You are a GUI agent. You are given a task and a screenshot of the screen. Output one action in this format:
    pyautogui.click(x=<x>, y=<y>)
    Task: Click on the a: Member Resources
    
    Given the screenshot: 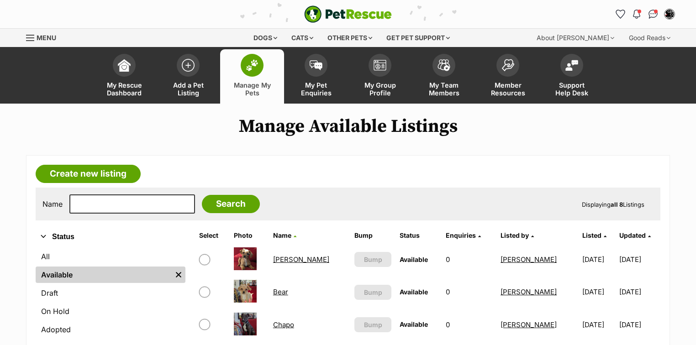 What is the action you would take?
    pyautogui.click(x=508, y=76)
    